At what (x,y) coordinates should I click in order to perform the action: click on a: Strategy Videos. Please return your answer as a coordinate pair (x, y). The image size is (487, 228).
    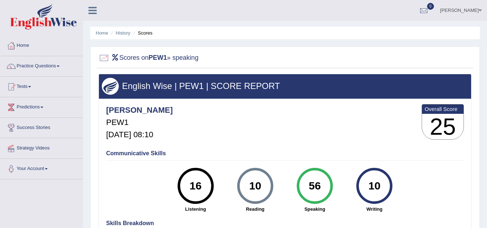
    Looking at the image, I should click on (41, 148).